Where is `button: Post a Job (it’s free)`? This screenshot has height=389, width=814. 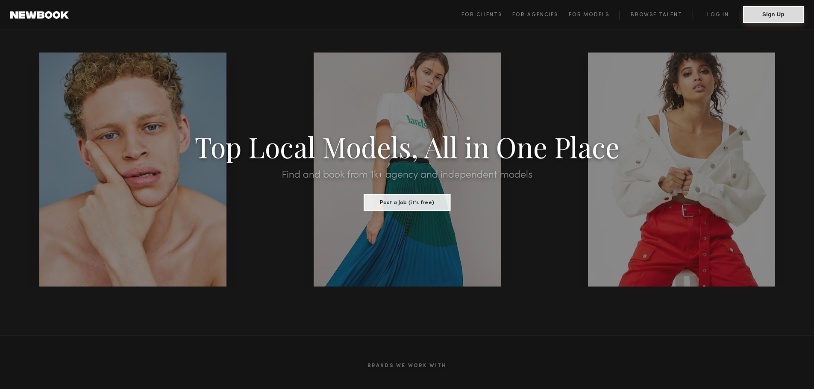 button: Post a Job (it’s free) is located at coordinates (407, 202).